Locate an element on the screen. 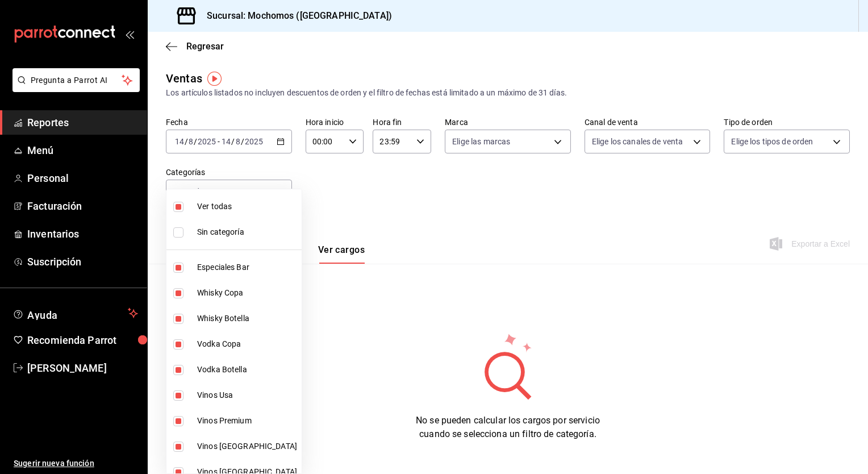 The image size is (868, 474). span: Vodka Botella is located at coordinates (247, 370).